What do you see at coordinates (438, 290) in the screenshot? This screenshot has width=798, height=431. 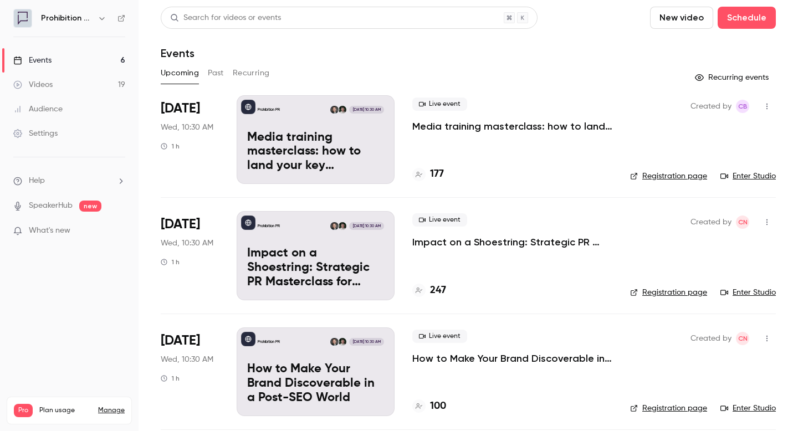 I see `h4: 247` at bounding box center [438, 290].